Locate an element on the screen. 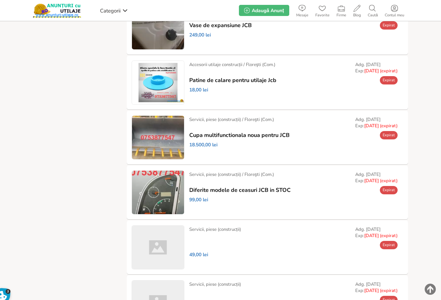 This screenshot has height=300, width=441. span: 99,00 lei is located at coordinates (199, 200).